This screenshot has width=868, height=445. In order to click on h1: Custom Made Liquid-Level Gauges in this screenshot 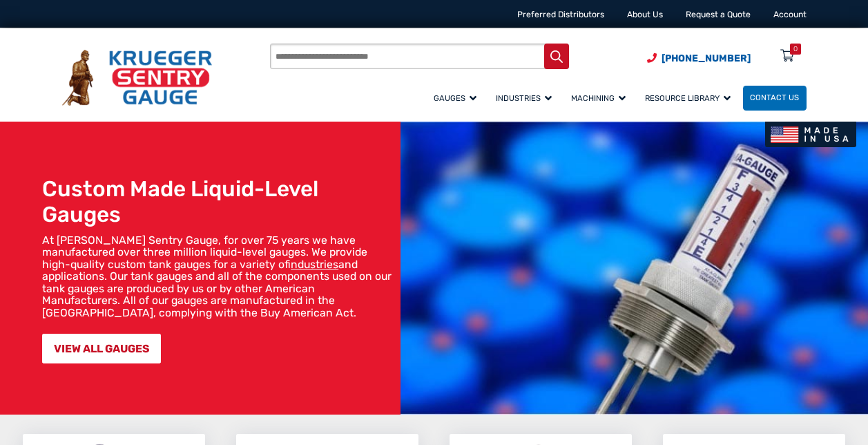, I will do `click(218, 203)`.